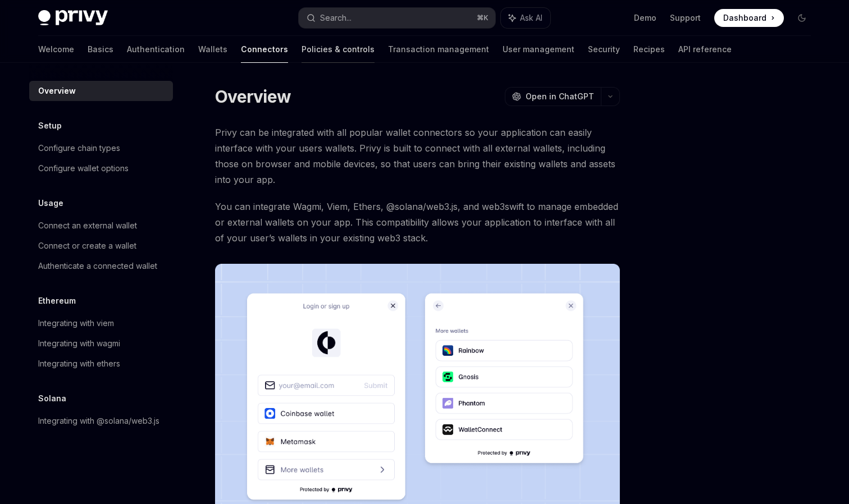 The height and width of the screenshot is (504, 849). I want to click on div: Configure chain types, so click(79, 148).